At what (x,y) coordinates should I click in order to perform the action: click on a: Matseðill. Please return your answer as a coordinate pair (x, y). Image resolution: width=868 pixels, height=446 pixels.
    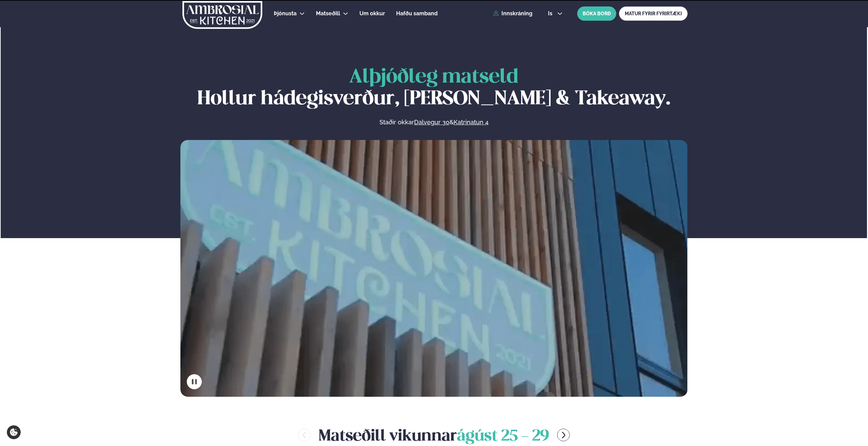
    Looking at the image, I should click on (328, 13).